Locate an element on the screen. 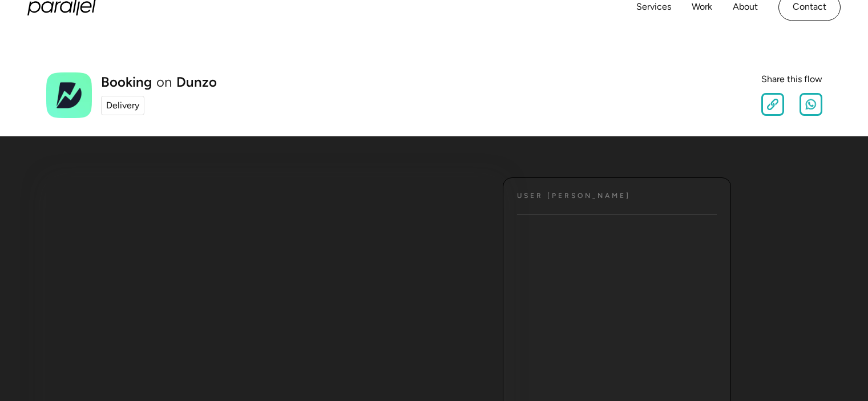  div: Share this flow is located at coordinates (791, 79).